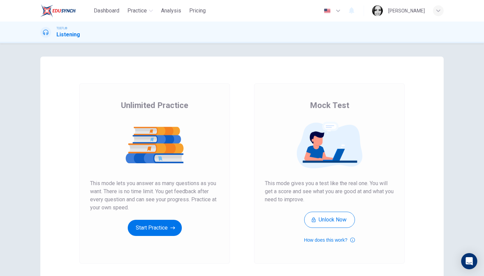 The width and height of the screenshot is (484, 276). What do you see at coordinates (155, 228) in the screenshot?
I see `button: Start Practice` at bounding box center [155, 228].